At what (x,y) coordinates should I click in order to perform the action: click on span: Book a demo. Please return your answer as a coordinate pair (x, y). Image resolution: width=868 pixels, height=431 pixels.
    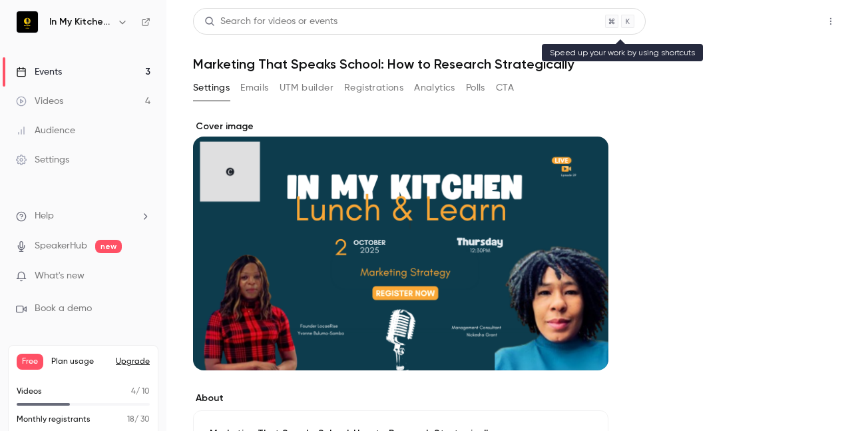
    Looking at the image, I should click on (63, 308).